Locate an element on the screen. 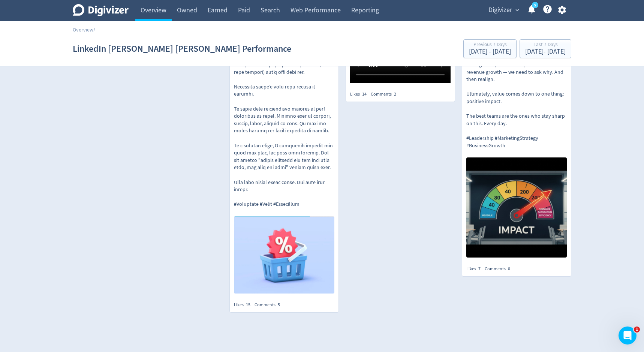 The width and height of the screenshot is (644, 352). text: 5 is located at coordinates (535, 5).